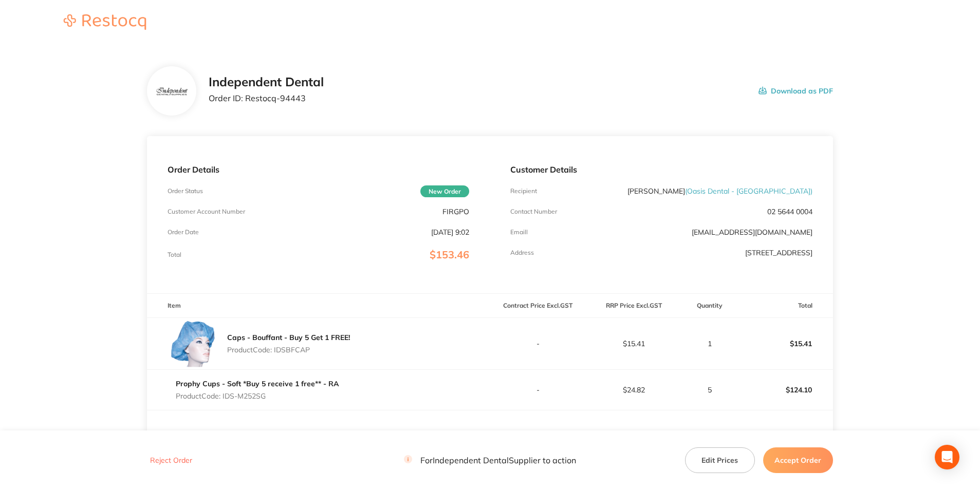 The width and height of the screenshot is (980, 490). Describe the element at coordinates (709, 306) in the screenshot. I see `th: Quantity` at that location.